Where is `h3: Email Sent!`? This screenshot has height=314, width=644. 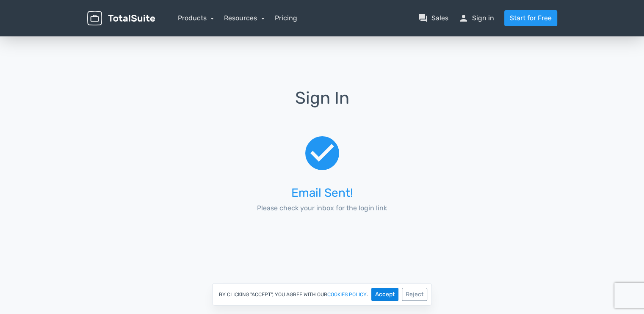 h3: Email Sent! is located at coordinates (322, 193).